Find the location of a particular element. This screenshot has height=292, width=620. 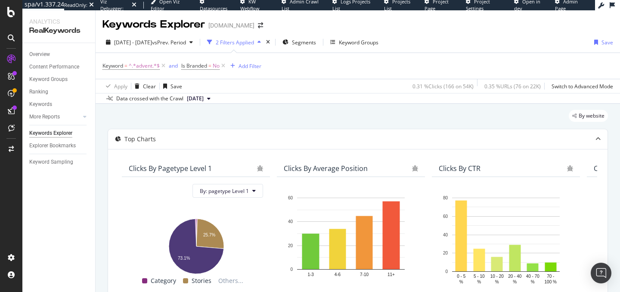

span: 2024 Sep. 8th is located at coordinates (195, 99).